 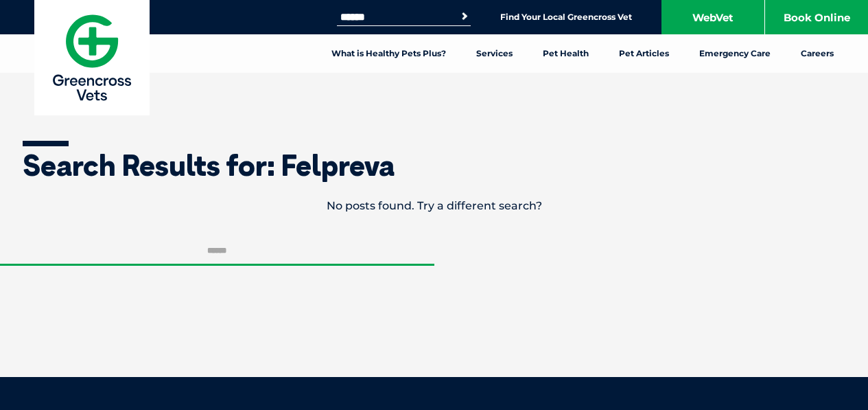 I want to click on h1: Search Results for: Felpreva, so click(x=434, y=165).